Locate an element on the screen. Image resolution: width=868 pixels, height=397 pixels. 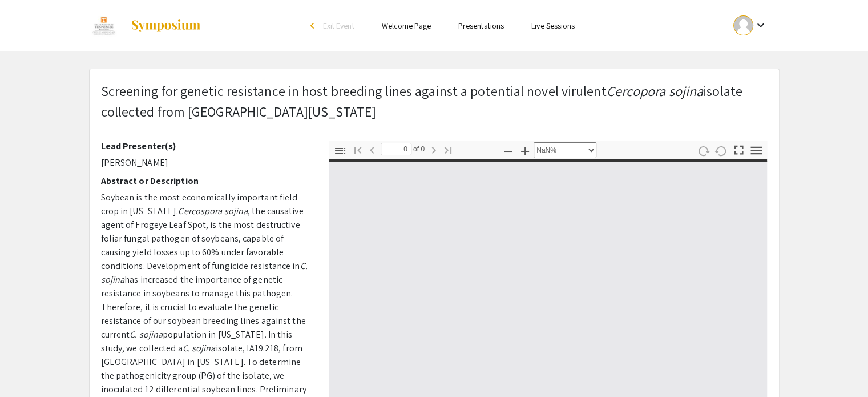
span: has increased the importance of genetic resistance in soybeans to manage this pathogen. Therefore... is located at coordinates (203, 306).